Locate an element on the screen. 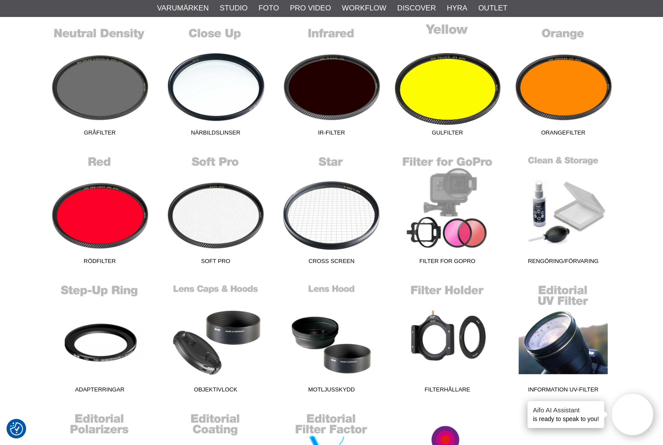 The width and height of the screenshot is (663, 445). a: Orangefilter is located at coordinates (563, 81).